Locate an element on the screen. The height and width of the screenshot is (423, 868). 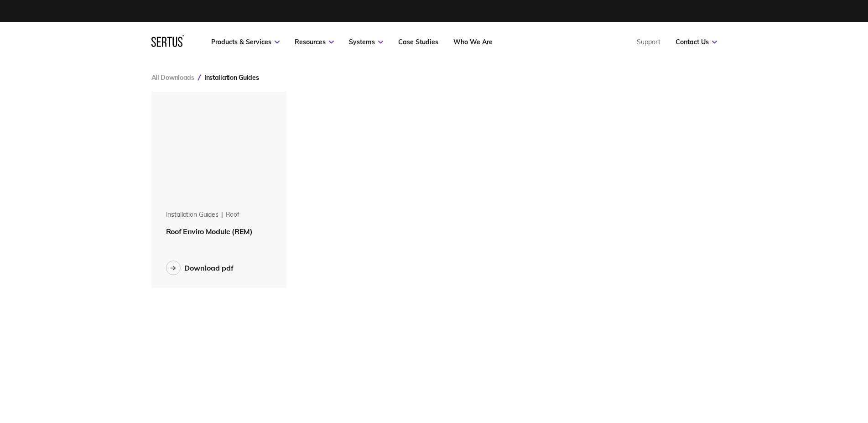
a: Resources is located at coordinates (314, 42).